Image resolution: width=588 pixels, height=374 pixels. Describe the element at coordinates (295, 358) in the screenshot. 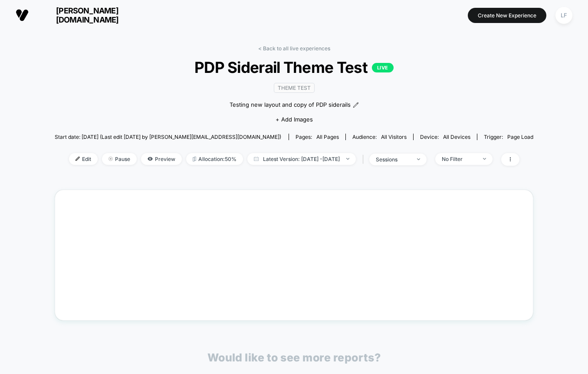

I see `p: Would like to see more reports?` at that location.